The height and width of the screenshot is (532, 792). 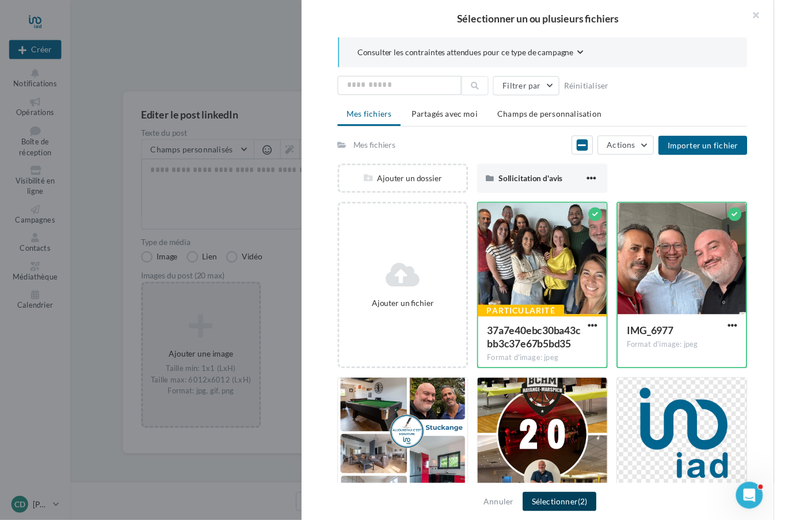 I want to click on span: (2), so click(x=595, y=512).